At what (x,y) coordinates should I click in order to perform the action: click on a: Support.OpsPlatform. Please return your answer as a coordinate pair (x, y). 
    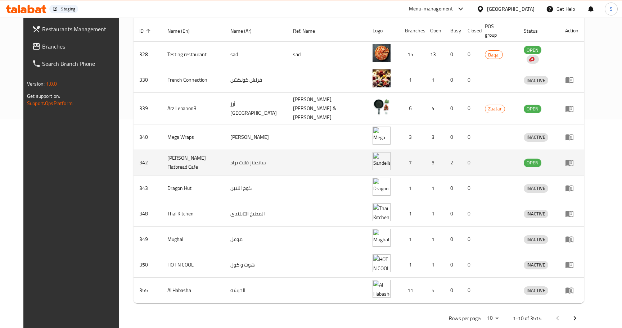
    Looking at the image, I should click on (50, 103).